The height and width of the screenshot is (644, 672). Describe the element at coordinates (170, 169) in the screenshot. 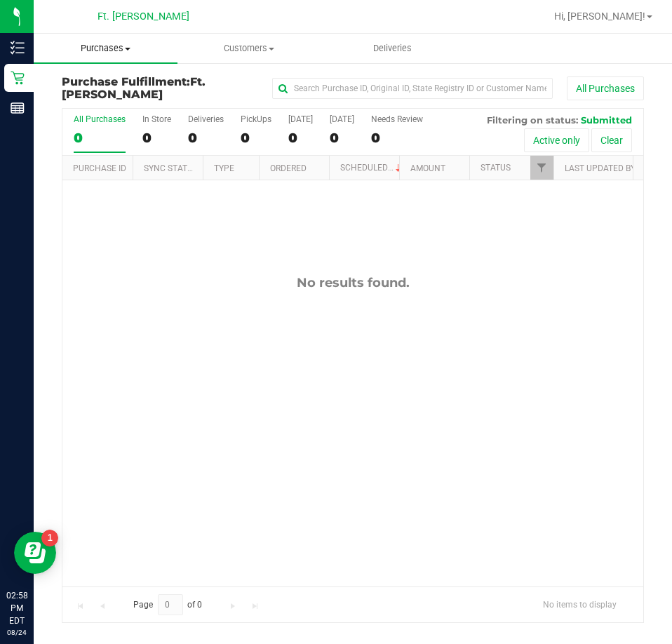

I see `a: Sync Status` at that location.